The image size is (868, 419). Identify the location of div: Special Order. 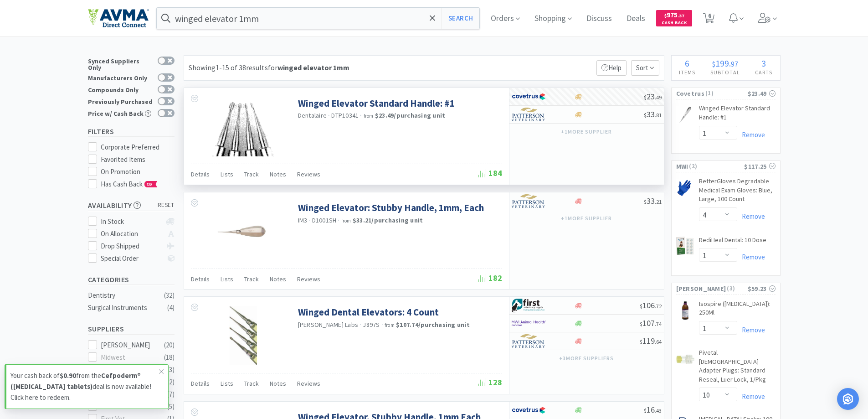
(131, 259).